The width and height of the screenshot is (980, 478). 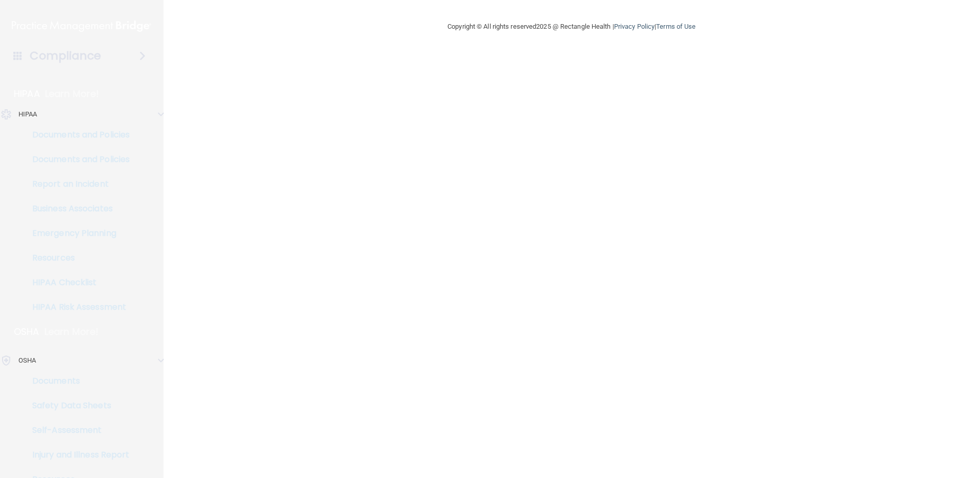 What do you see at coordinates (76, 233) in the screenshot?
I see `p: Emergency Planning` at bounding box center [76, 233].